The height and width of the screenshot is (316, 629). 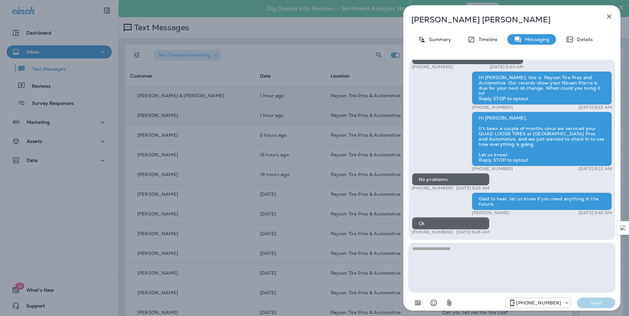 I want to click on div: +1 (928) 260-4498, so click(x=538, y=303).